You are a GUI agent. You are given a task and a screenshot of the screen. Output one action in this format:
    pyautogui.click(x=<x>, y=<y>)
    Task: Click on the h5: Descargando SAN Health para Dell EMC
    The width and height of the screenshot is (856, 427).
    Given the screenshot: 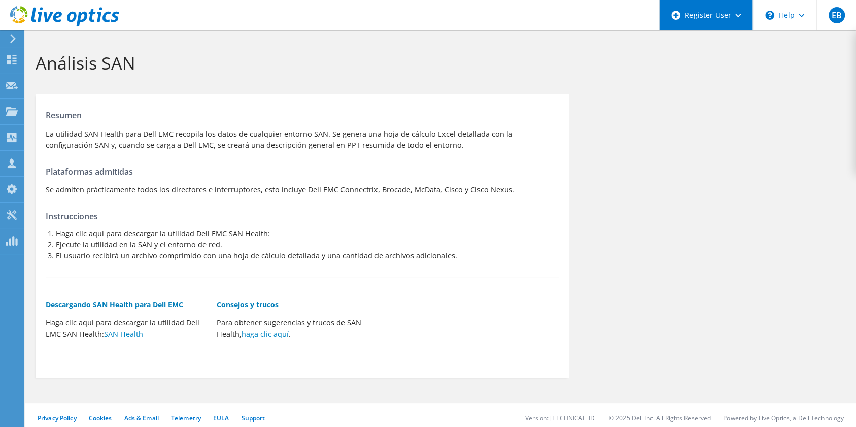 What is the action you would take?
    pyautogui.click(x=126, y=304)
    